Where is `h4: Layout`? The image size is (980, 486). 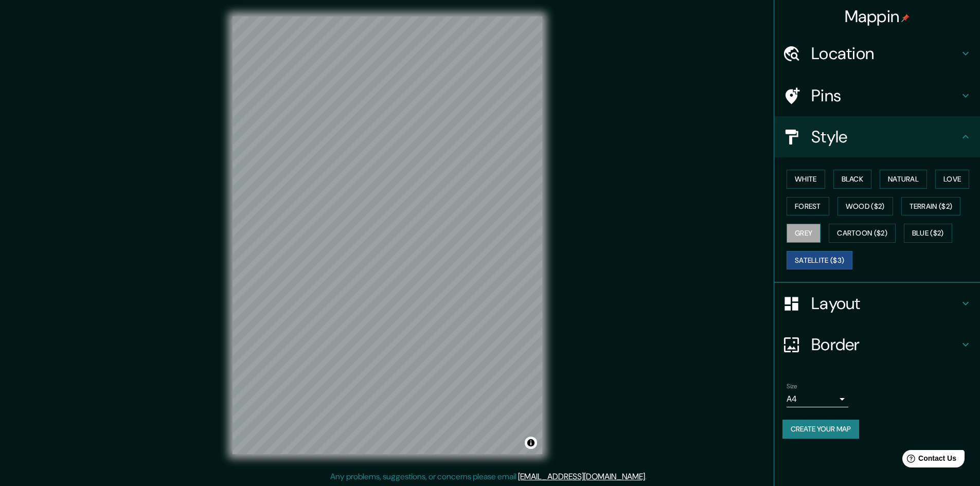 h4: Layout is located at coordinates (886, 303).